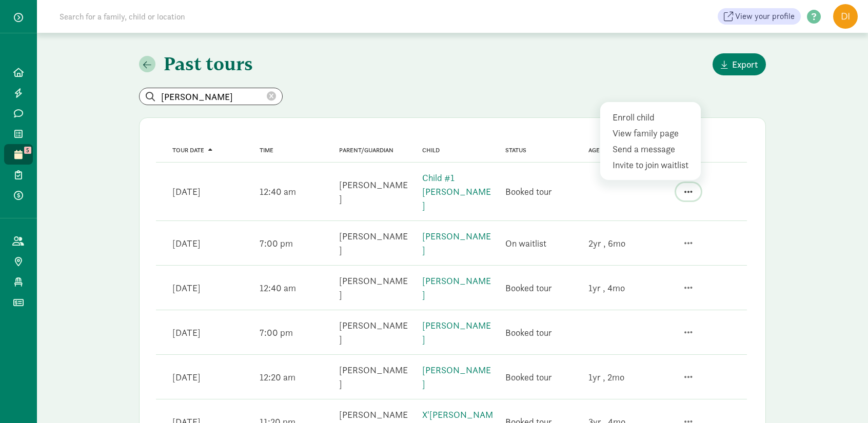  I want to click on span: Tour date, so click(188, 150).